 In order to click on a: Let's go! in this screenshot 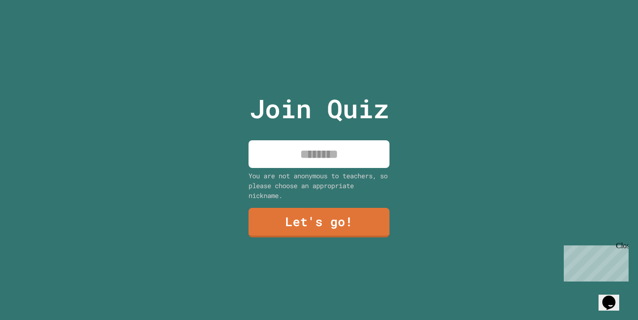, I will do `click(319, 223)`.